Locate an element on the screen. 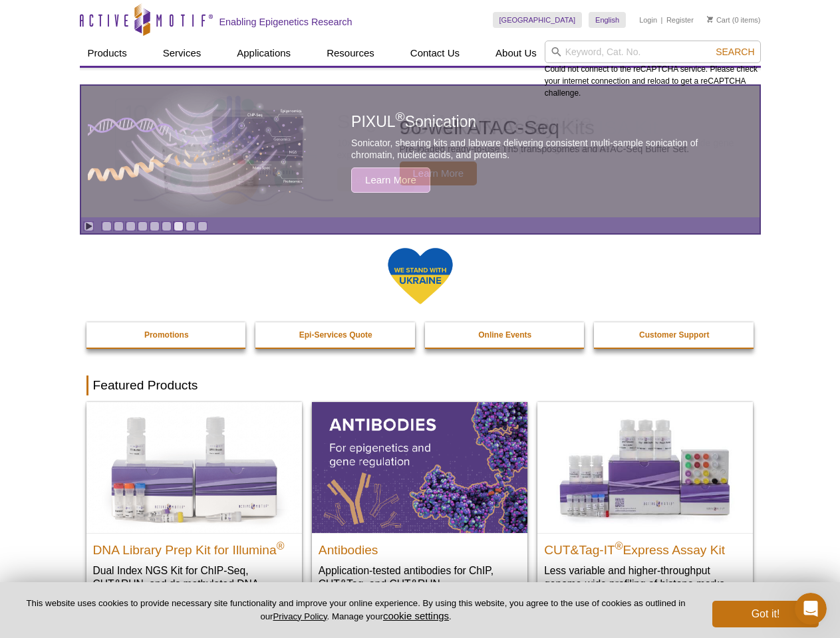 The image size is (840, 638). strong: Customer Support is located at coordinates (673, 335).